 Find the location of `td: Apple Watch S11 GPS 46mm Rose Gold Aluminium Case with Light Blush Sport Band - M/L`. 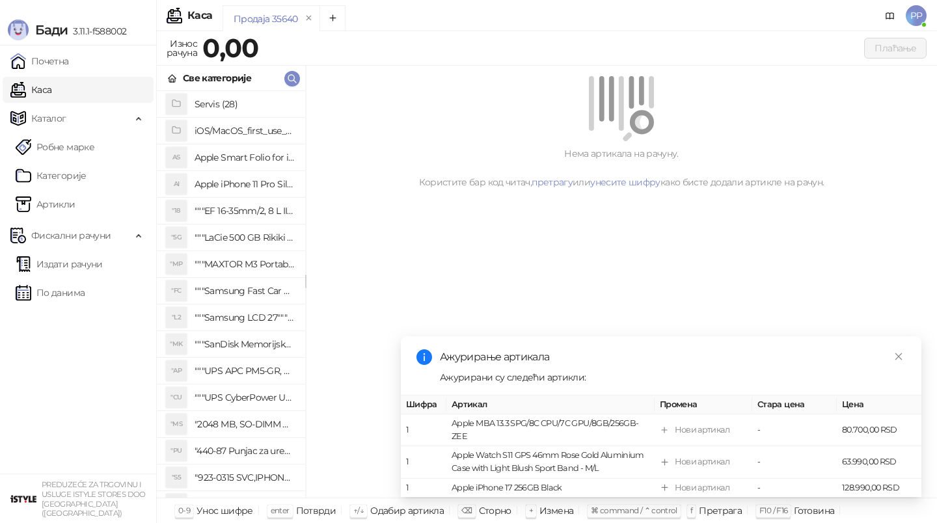

td: Apple Watch S11 GPS 46mm Rose Gold Aluminium Case with Light Blush Sport Band - M/L is located at coordinates (550, 462).